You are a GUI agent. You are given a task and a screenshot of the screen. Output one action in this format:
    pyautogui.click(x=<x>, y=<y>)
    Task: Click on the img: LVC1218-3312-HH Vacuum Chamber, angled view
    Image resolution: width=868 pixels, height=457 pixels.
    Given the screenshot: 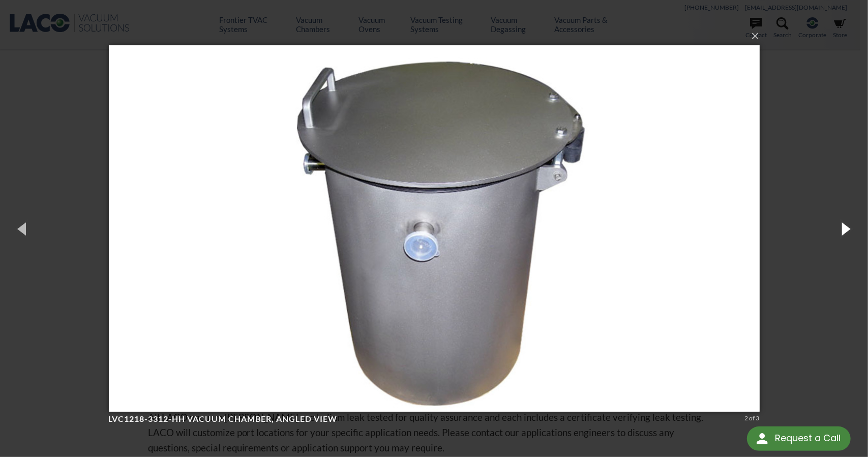 What is the action you would take?
    pyautogui.click(x=435, y=229)
    